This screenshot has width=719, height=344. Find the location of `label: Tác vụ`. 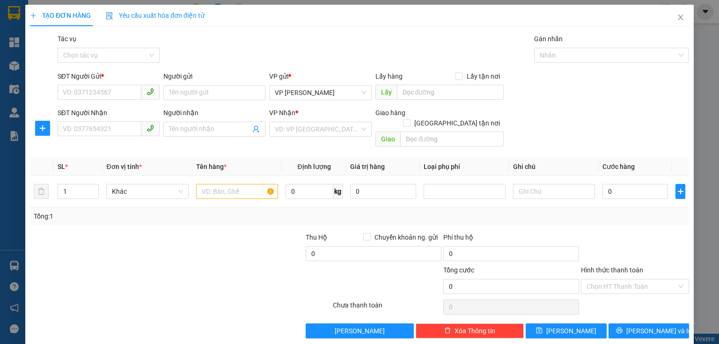

label: Tác vụ is located at coordinates (67, 39).